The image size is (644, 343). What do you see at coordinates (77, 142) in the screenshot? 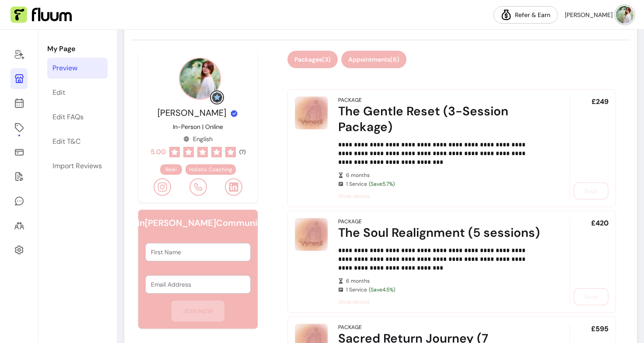
I see `a: Edit T&C` at bounding box center [77, 142].